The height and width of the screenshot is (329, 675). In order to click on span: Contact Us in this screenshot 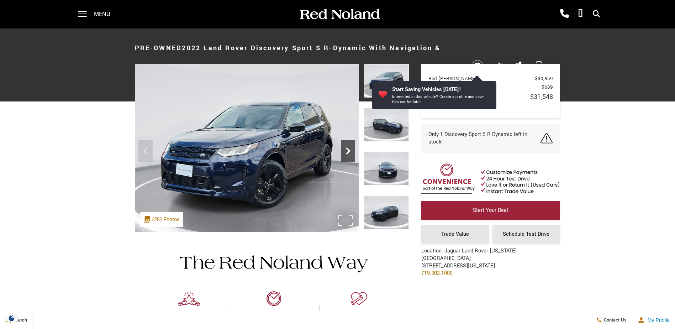, I will do `click(614, 320)`.